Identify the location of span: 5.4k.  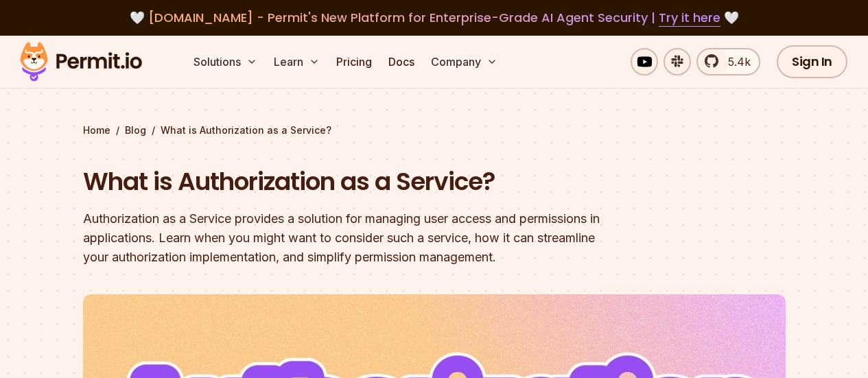
(736, 62).